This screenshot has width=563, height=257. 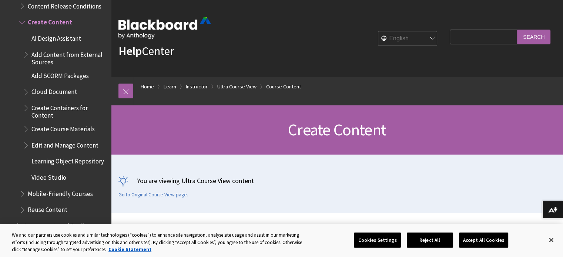 What do you see at coordinates (146, 51) in the screenshot?
I see `a: HelpCenter` at bounding box center [146, 51].